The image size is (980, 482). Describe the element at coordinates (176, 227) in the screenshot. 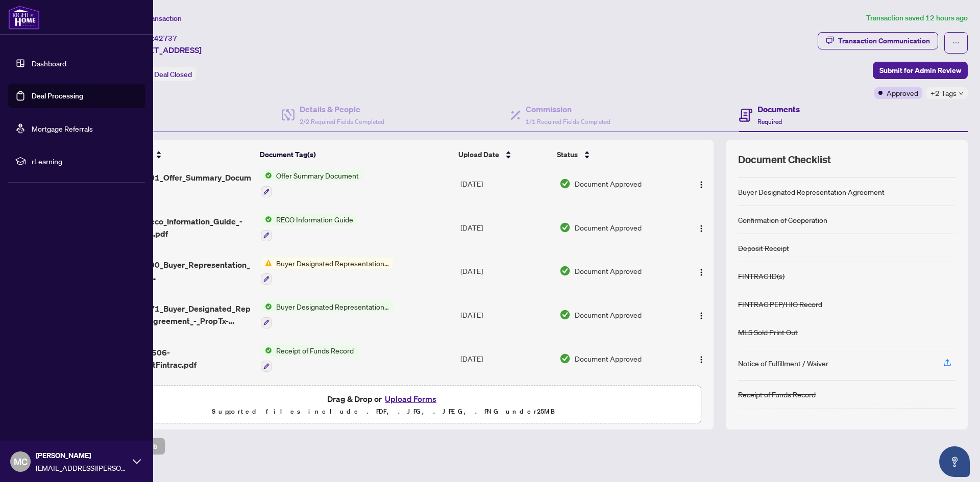

I see `span: 3_DigiSign_Reco_Information_Guide_-_RECO_Forms.pdf` at that location.